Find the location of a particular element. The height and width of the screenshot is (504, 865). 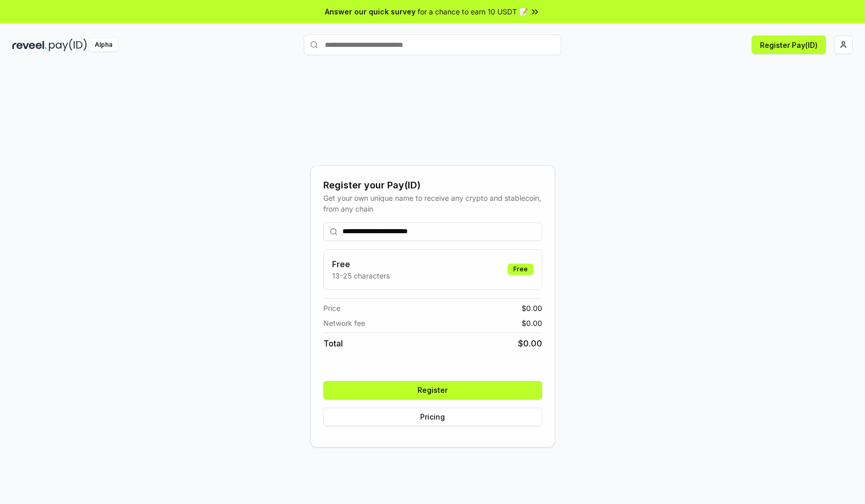

div: Alpha is located at coordinates (104, 45).